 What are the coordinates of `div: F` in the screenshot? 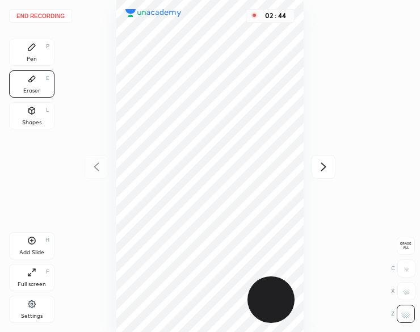 It's located at (48, 272).